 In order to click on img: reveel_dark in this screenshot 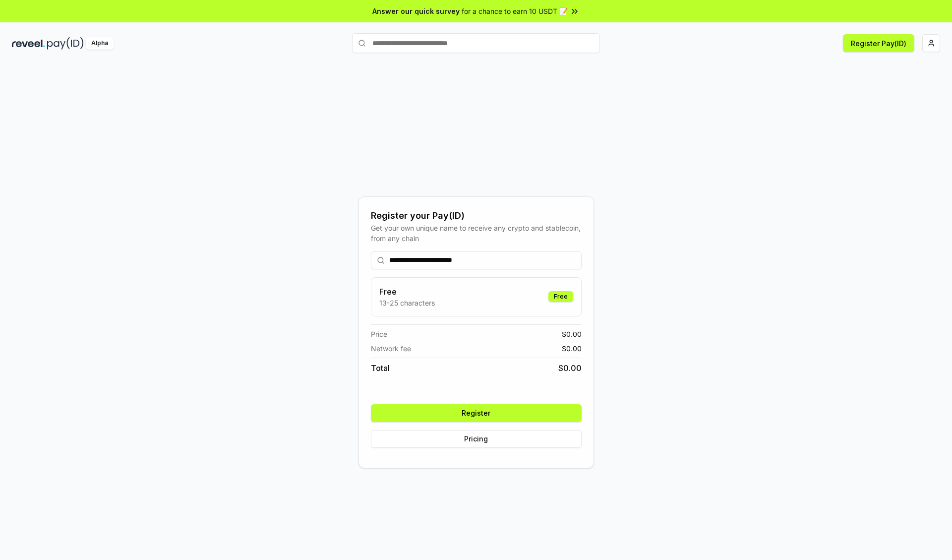, I will do `click(28, 43)`.